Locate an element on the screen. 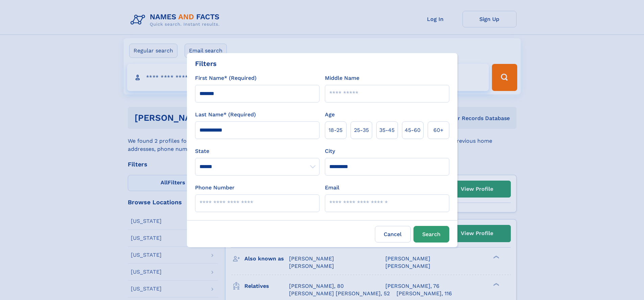 This screenshot has width=644, height=300. label: Email is located at coordinates (332, 188).